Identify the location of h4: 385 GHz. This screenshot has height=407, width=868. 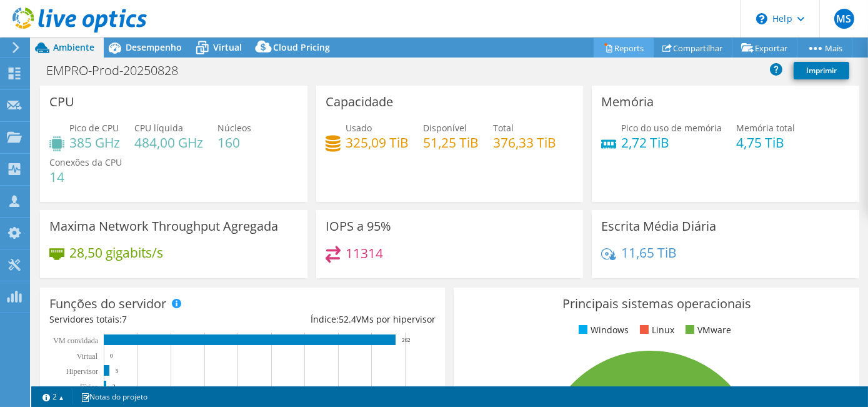
(94, 142).